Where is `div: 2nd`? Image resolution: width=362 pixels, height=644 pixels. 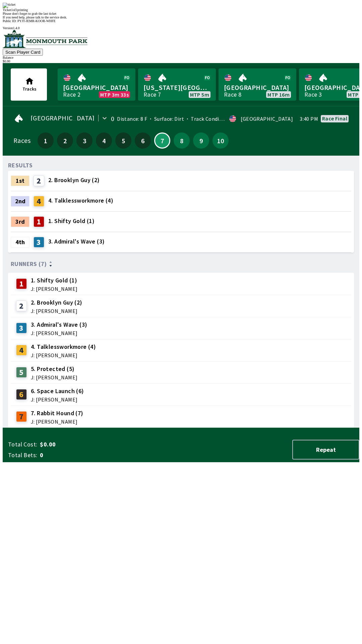
div: 2nd is located at coordinates (20, 201).